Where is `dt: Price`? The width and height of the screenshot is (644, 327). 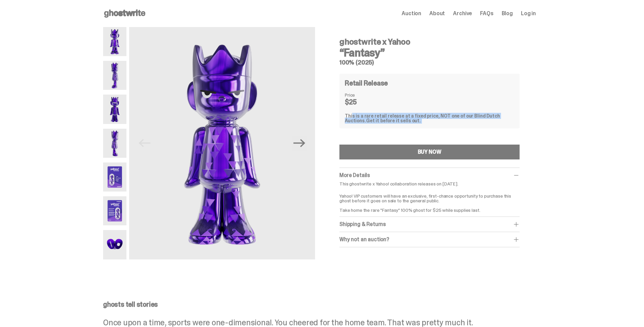 dt: Price is located at coordinates (362, 95).